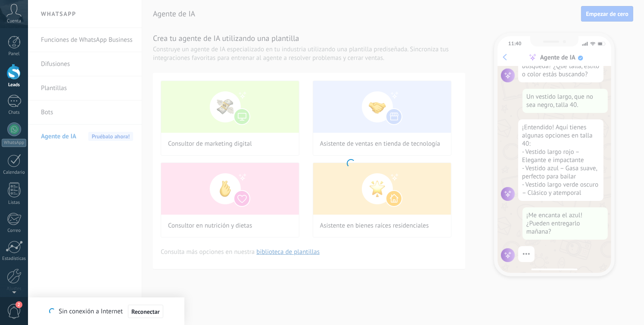  I want to click on button: Reconectar, so click(146, 312).